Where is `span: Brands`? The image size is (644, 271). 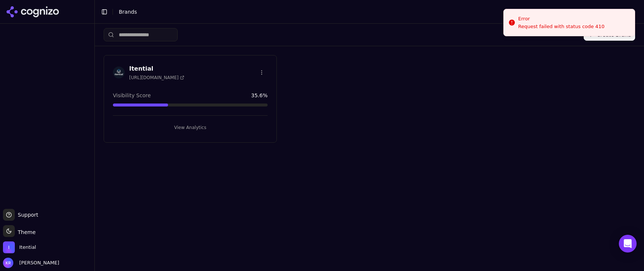
span: Brands is located at coordinates (127, 12).